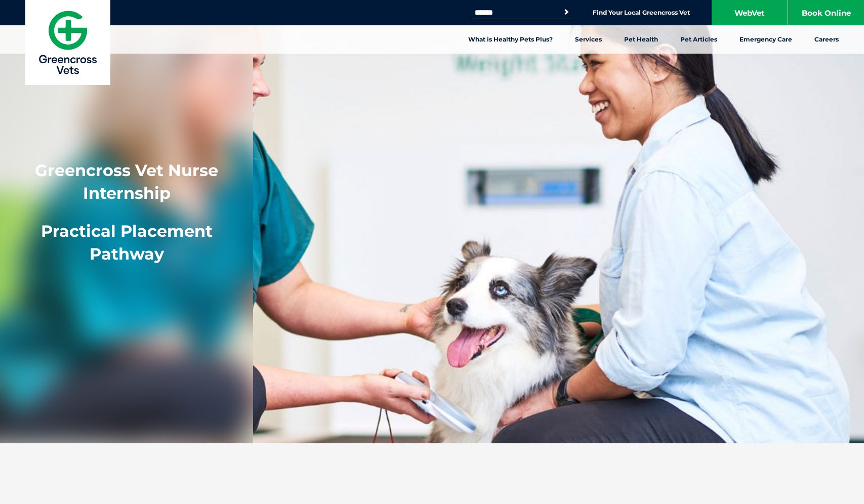 The height and width of the screenshot is (504, 864). Describe the element at coordinates (826, 40) in the screenshot. I see `a: Careers` at that location.